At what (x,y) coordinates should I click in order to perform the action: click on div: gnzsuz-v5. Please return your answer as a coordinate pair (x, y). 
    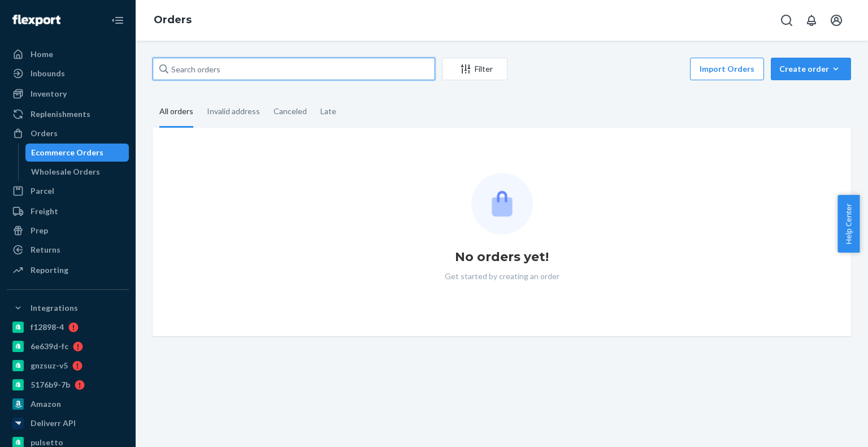
    Looking at the image, I should click on (49, 366).